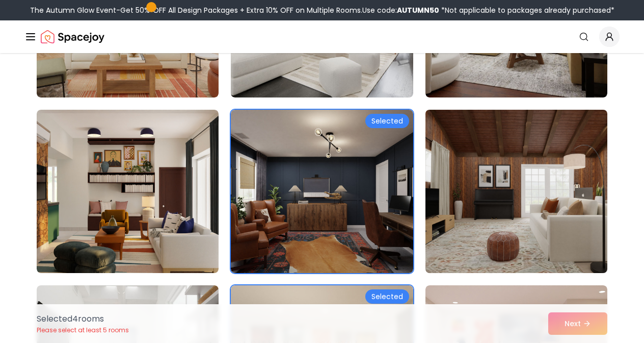  Describe the element at coordinates (418, 10) in the screenshot. I see `b: AUTUMN50` at that location.